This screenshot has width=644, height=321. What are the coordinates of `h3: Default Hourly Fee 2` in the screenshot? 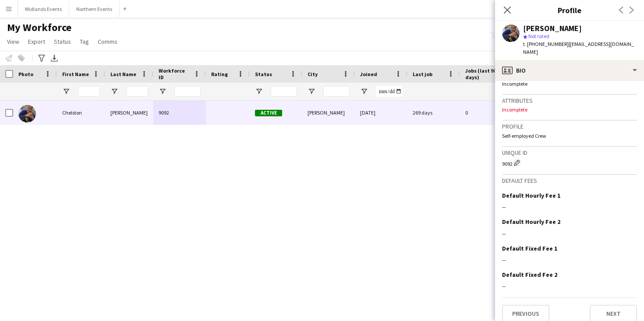 It's located at (531, 222).